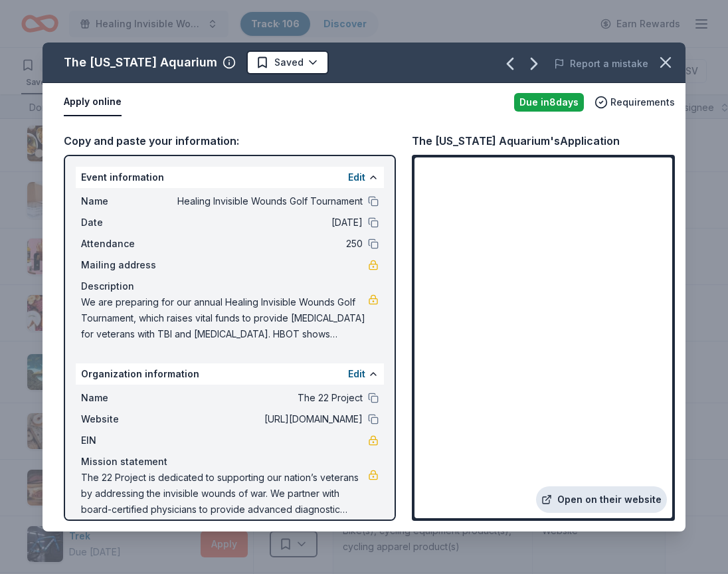 The width and height of the screenshot is (728, 574). Describe the element at coordinates (266, 201) in the screenshot. I see `span: Healing Invisible Wounds Golf Tournament` at that location.